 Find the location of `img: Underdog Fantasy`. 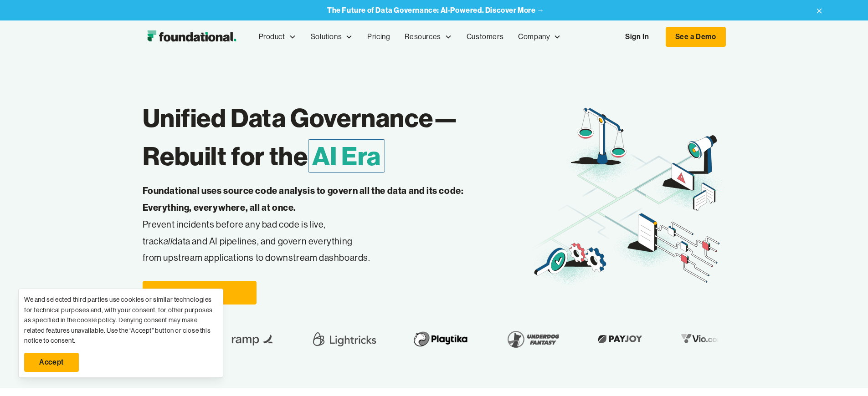

img: Underdog Fantasy is located at coordinates (531, 340).